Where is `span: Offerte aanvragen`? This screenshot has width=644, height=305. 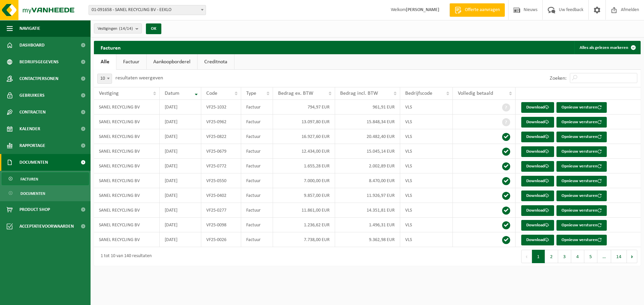
span: Offerte aanvragen is located at coordinates (482, 10).